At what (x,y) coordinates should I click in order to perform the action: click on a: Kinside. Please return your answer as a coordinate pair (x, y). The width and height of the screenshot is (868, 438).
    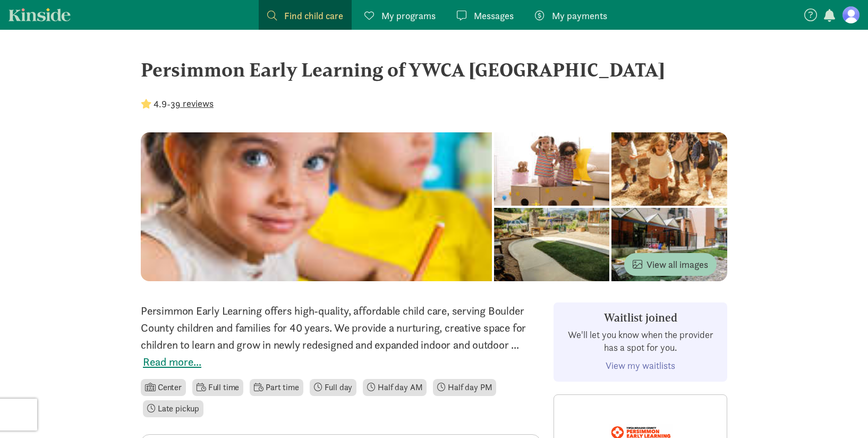
    Looking at the image, I should click on (39, 14).